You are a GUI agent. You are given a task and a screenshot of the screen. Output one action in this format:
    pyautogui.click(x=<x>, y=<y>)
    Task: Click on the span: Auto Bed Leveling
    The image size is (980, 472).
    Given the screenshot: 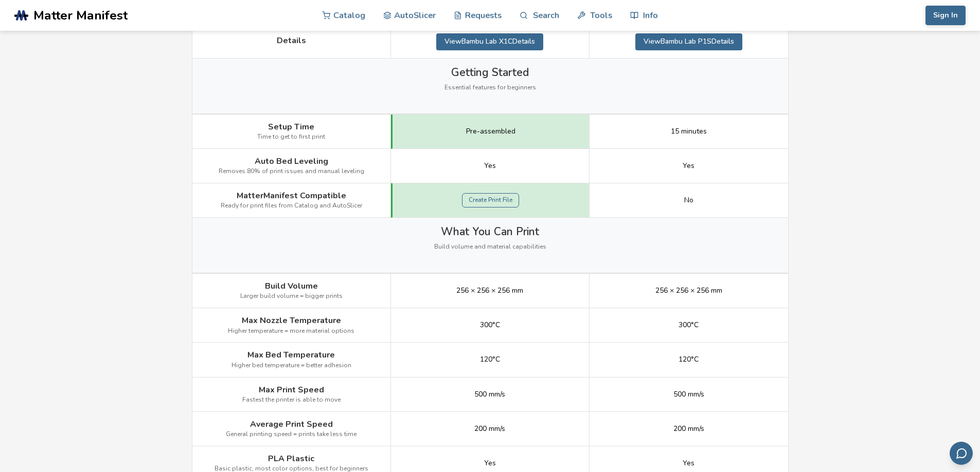 What is the action you would take?
    pyautogui.click(x=292, y=161)
    